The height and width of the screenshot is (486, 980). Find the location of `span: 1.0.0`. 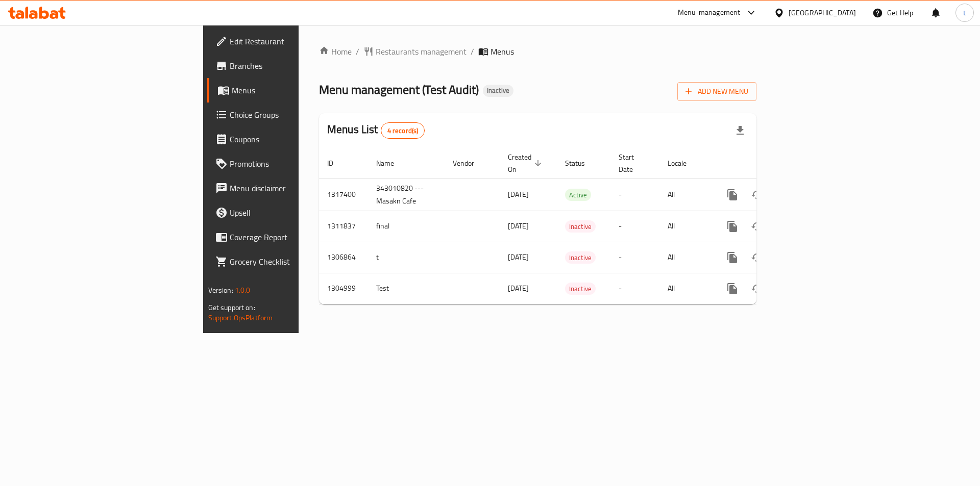

span: 1.0.0 is located at coordinates (243, 290).